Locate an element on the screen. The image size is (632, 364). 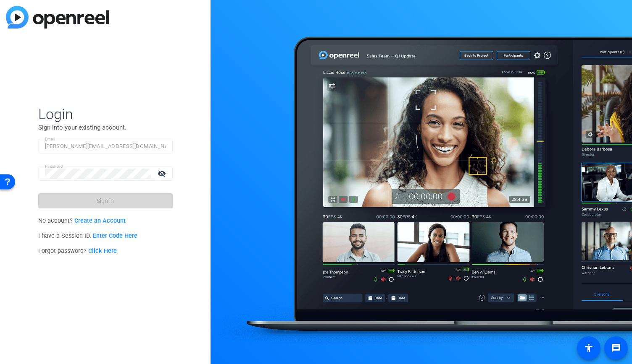
mat-icon: visibility_off is located at coordinates (162, 173).